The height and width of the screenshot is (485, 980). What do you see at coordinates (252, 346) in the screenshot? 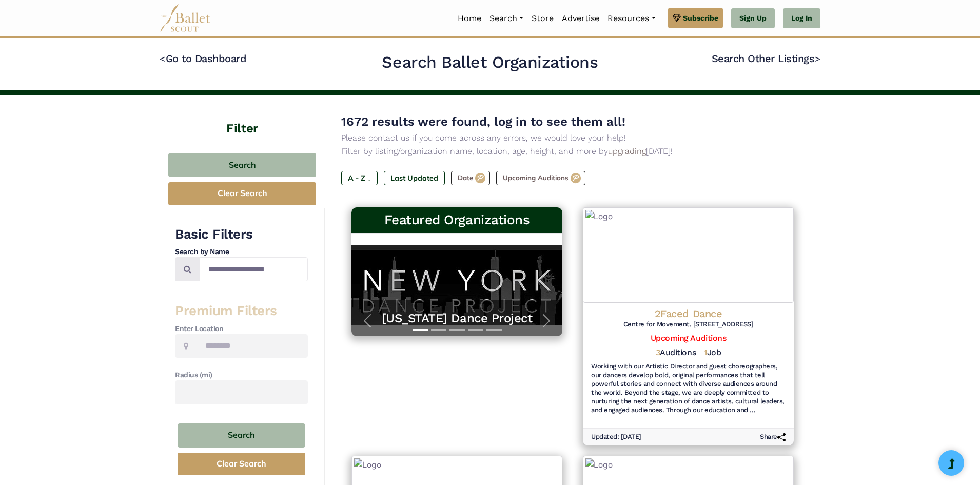
I see `input: Location` at bounding box center [252, 346].